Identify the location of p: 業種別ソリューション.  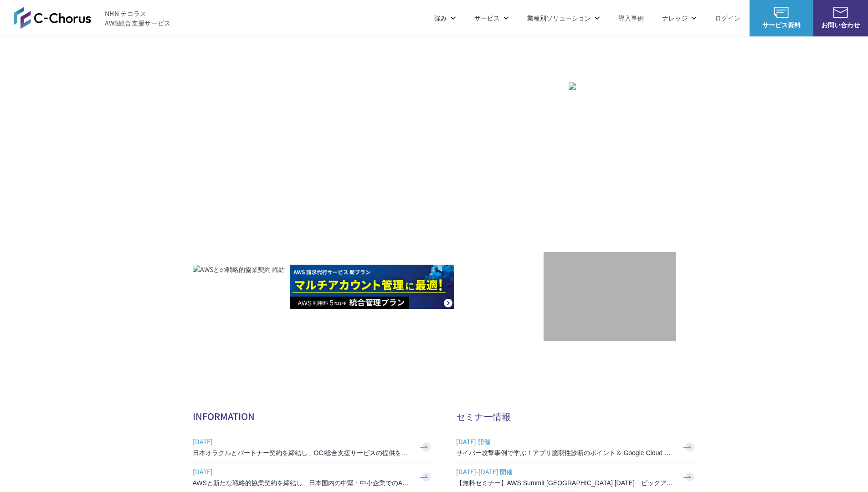
(564, 18).